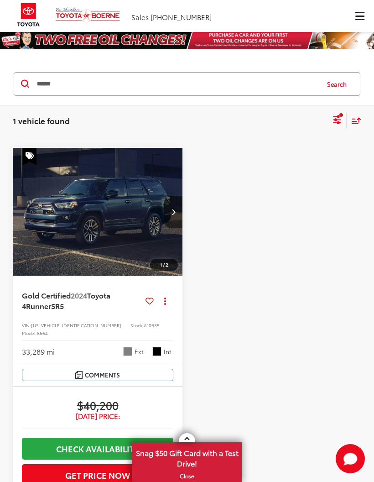  What do you see at coordinates (41, 121) in the screenshot?
I see `span: 1 vehicle found` at bounding box center [41, 121].